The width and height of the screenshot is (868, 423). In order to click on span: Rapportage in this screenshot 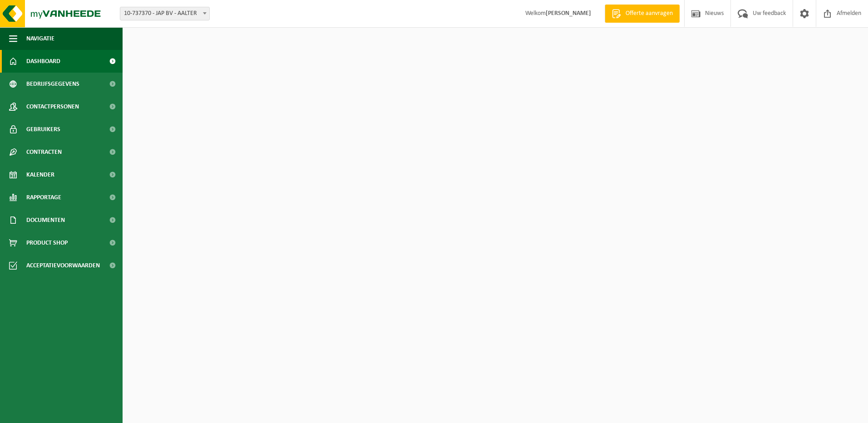, I will do `click(43, 197)`.